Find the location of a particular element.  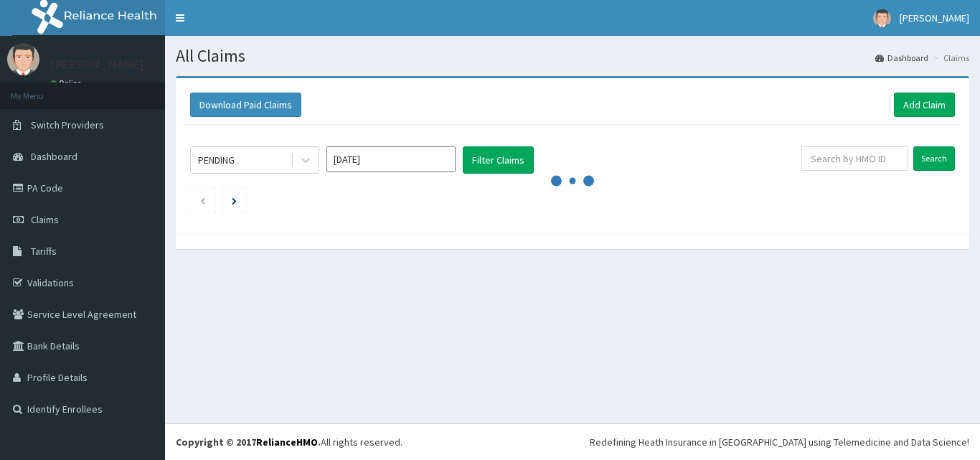

span: Switch Providers is located at coordinates (68, 124).